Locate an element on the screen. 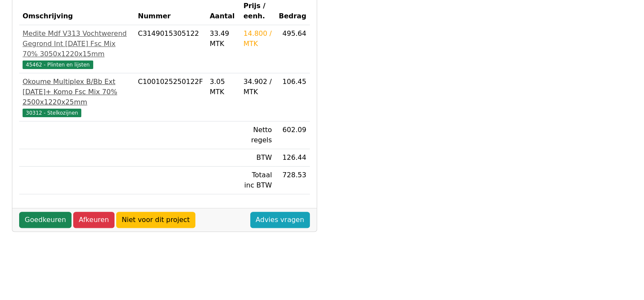 The image size is (644, 300). td: BTW is located at coordinates (258, 157).